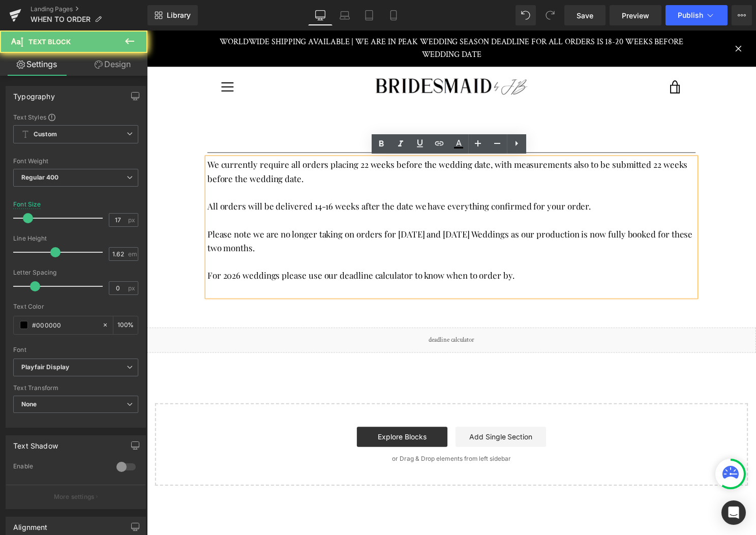 This screenshot has width=756, height=535. What do you see at coordinates (585, 15) in the screenshot?
I see `span: Save` at bounding box center [585, 15].